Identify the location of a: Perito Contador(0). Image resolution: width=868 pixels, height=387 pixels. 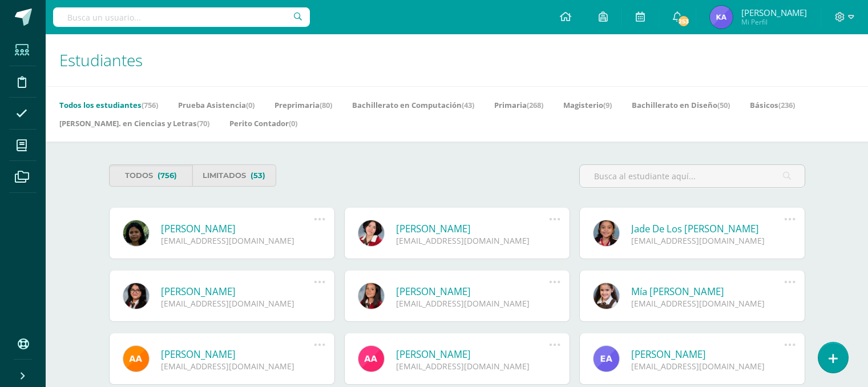
(263, 124).